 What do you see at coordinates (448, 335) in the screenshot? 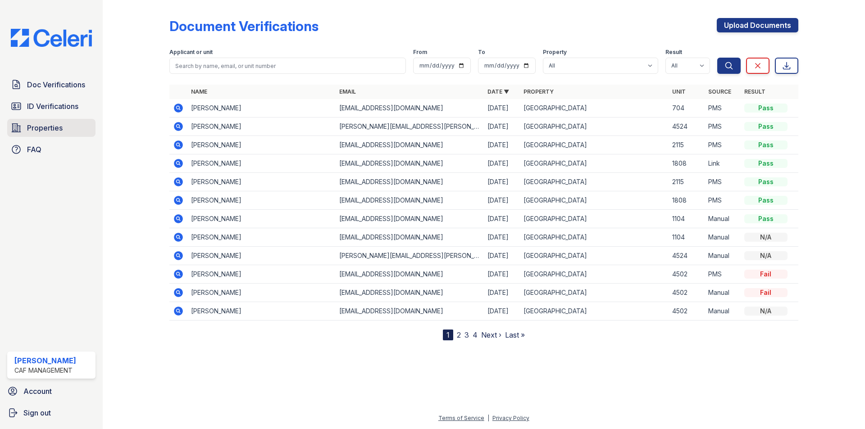
I see `div: 1` at bounding box center [448, 335].